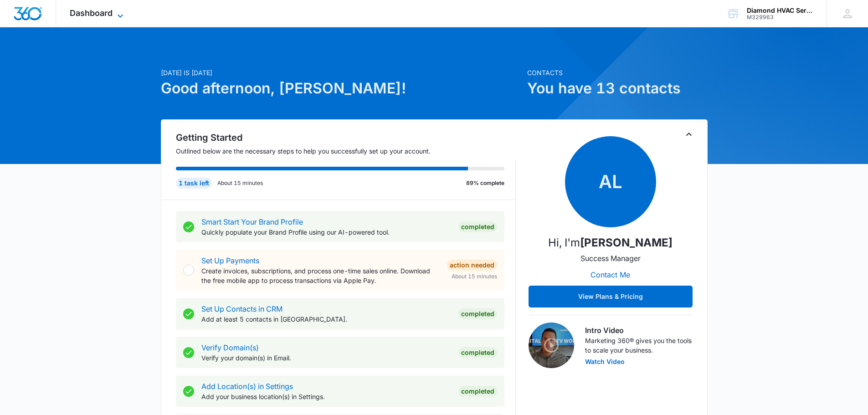 The image size is (868, 415). What do you see at coordinates (326, 232) in the screenshot?
I see `p: Quickly populate your Brand Profile using our AI-powered tool.` at bounding box center [326, 232].